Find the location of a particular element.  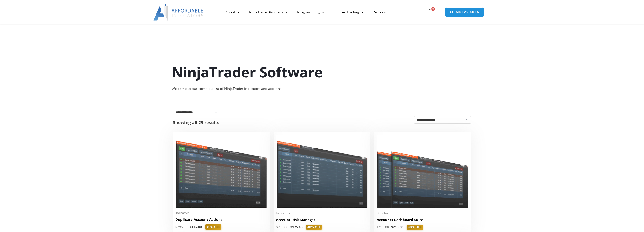

img: LogoAI | Affordable Indicators – NinjaTrader is located at coordinates (178, 12).